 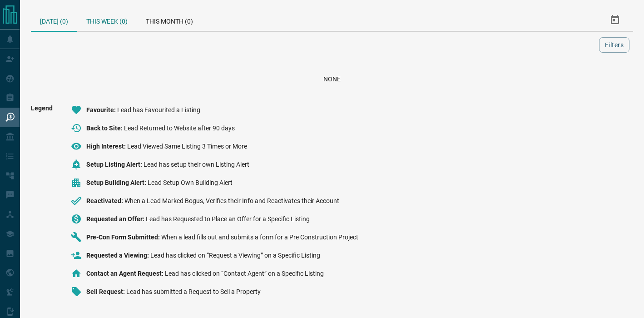 What do you see at coordinates (107, 292) in the screenshot?
I see `span: Sell Request` at bounding box center [107, 292].